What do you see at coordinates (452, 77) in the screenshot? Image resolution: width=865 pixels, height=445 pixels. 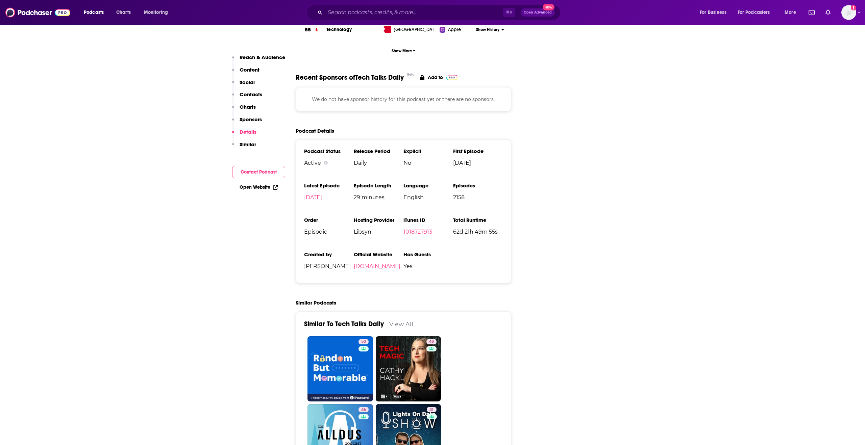 I see `img: Pro Logo` at bounding box center [452, 77].